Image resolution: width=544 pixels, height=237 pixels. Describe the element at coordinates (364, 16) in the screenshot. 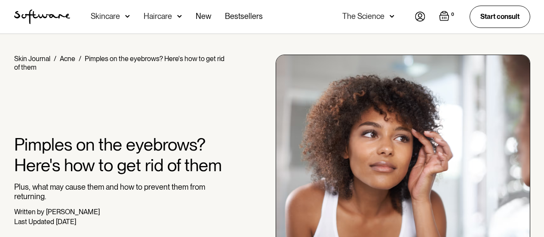

I see `div: The Science` at that location.